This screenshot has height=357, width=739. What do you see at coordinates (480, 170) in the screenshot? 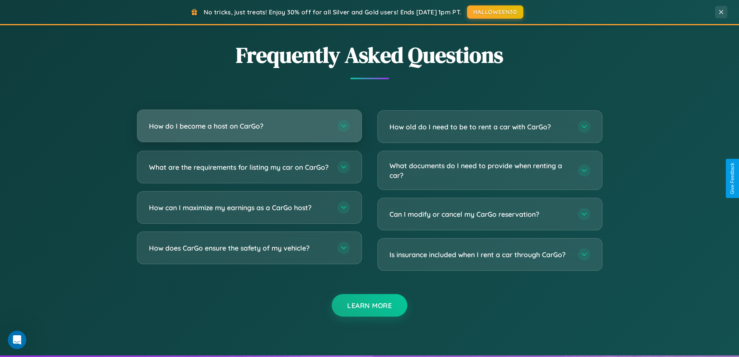
I see `h3: What documents do I need to provide when renting a car?` at bounding box center [480, 170].